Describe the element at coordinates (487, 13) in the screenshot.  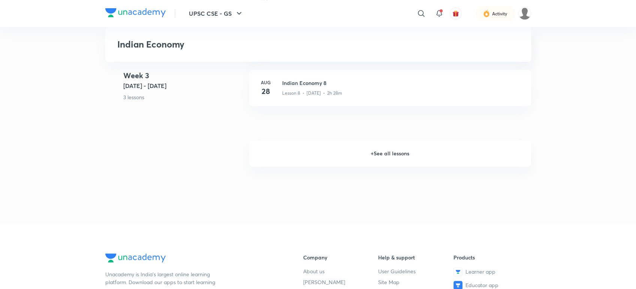
I see `img: activity` at that location.